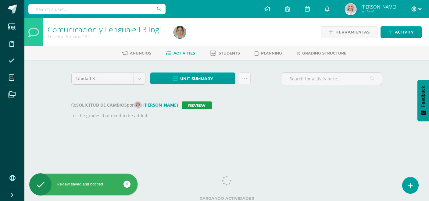  I want to click on a: Students, so click(225, 53).